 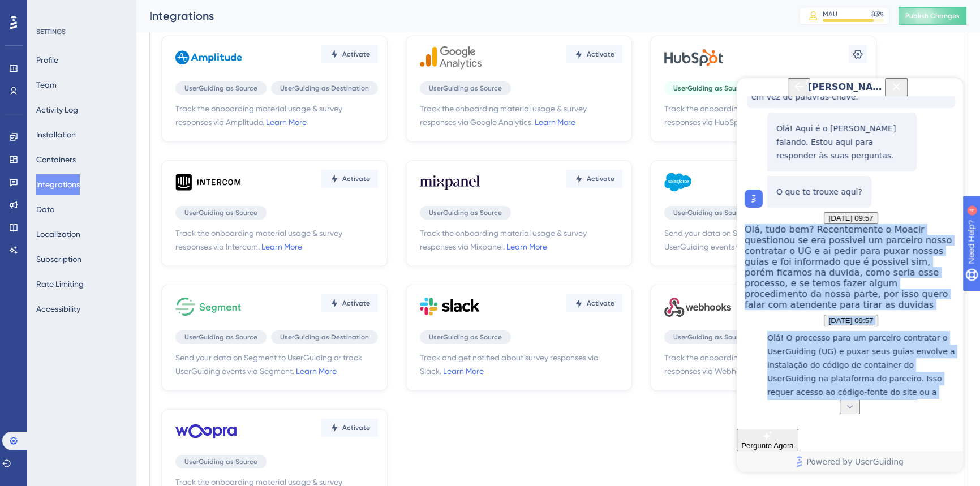 I want to click on span: Powered by UserGuiding, so click(x=118, y=384).